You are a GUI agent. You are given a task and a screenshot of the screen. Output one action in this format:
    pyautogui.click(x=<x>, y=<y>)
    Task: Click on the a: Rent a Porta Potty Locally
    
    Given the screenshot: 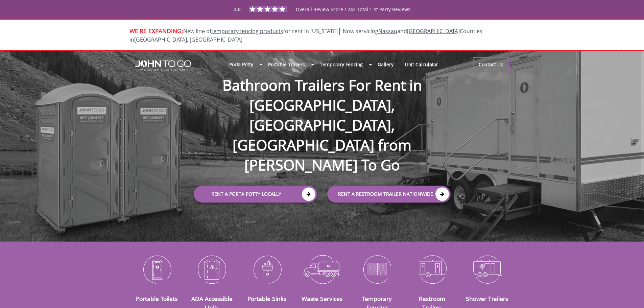 What is the action you would take?
    pyautogui.click(x=255, y=194)
    